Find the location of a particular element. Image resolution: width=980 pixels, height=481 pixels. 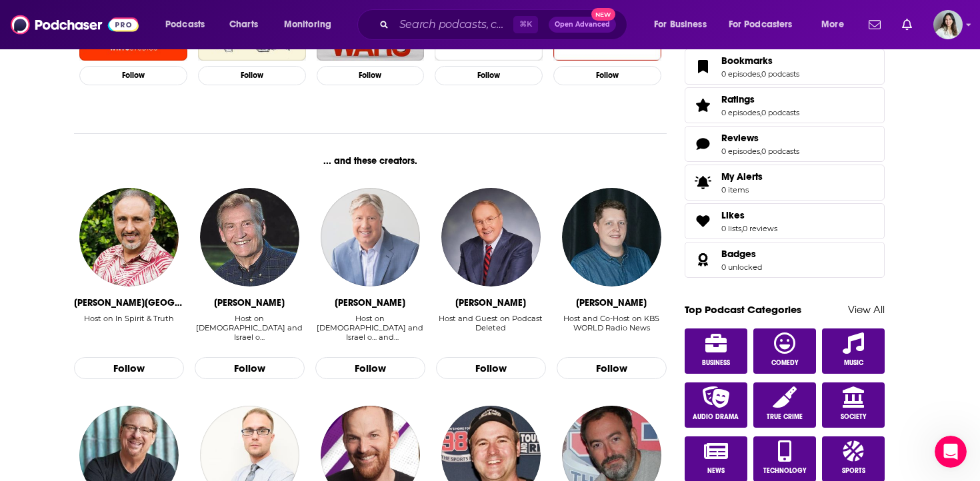

span: For Business is located at coordinates (680, 25).